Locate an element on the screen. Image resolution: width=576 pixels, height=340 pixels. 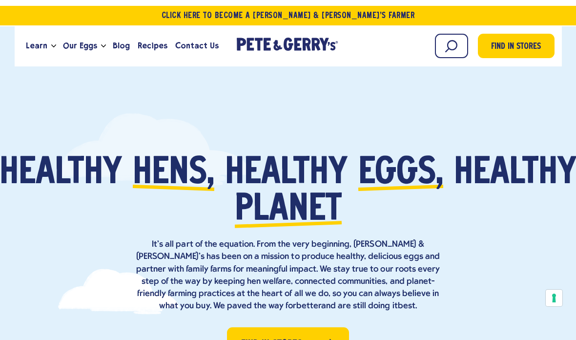
span: Our Eggs is located at coordinates (80, 40).